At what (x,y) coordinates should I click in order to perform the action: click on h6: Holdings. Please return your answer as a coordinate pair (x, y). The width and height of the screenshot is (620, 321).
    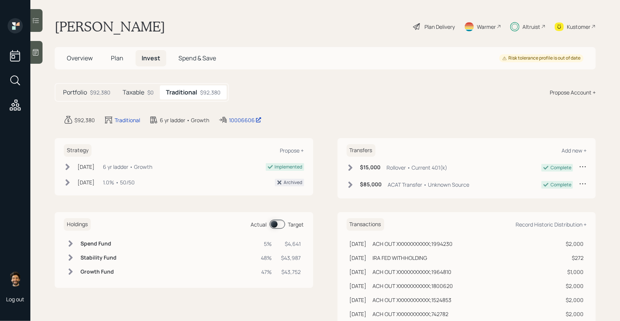
    Looking at the image, I should click on (77, 224).